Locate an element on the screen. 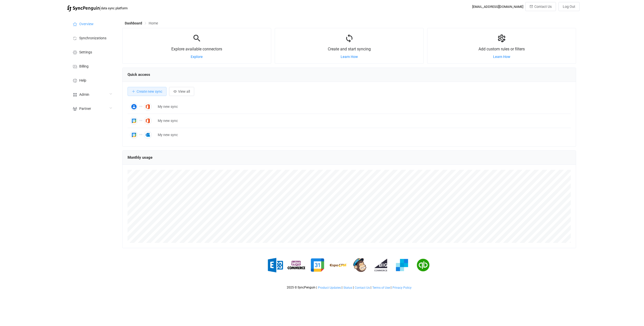 The height and width of the screenshot is (326, 644). span: data sync platform is located at coordinates (114, 8).